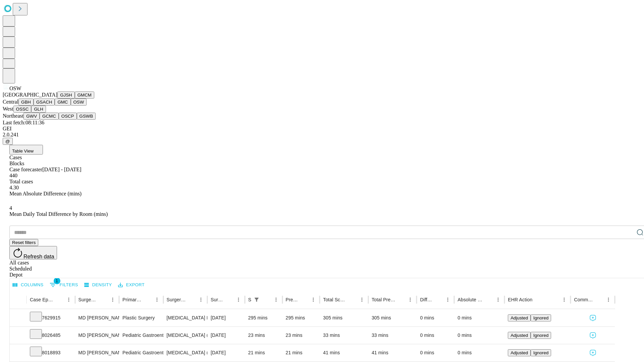 Image resolution: width=644 pixels, height=362 pixels. I want to click on div: Difference, so click(427, 300).